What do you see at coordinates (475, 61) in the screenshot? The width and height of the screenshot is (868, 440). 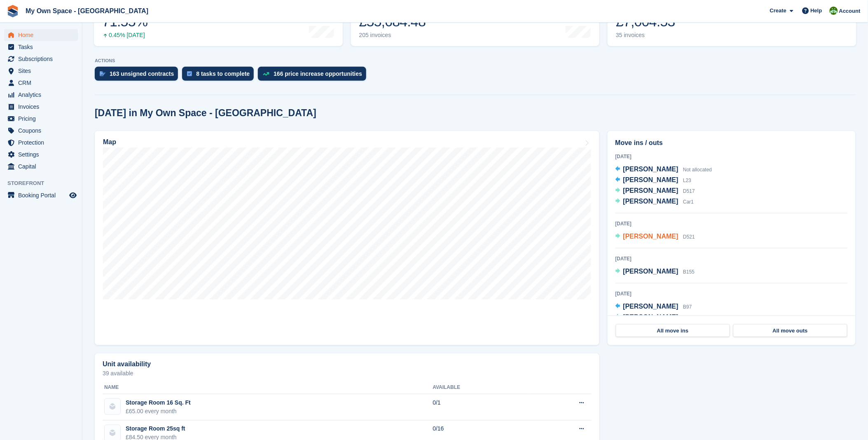 I see `p: ACTIONS` at bounding box center [475, 61].